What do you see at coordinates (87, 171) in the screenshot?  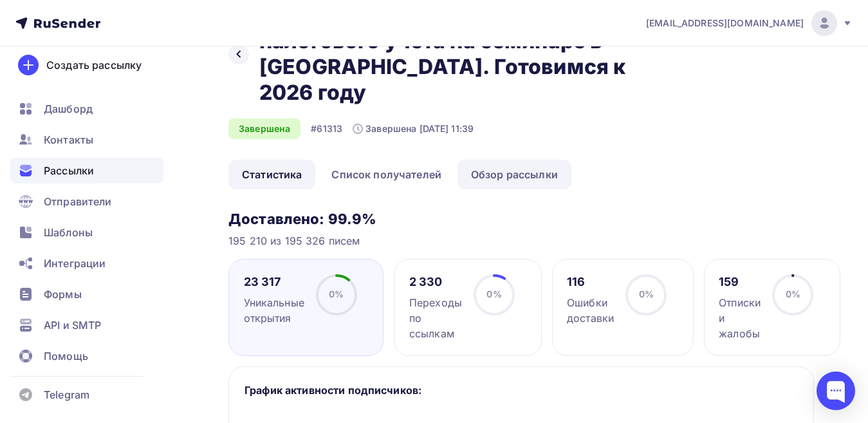 I see `a: Рассылки` at bounding box center [87, 171].